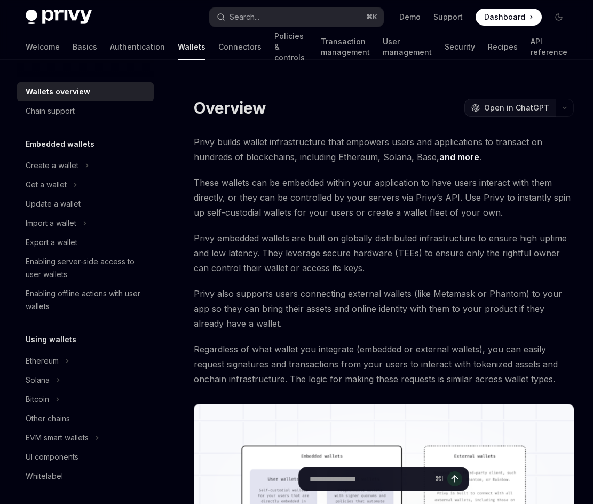 The width and height of the screenshot is (593, 504). What do you see at coordinates (192, 47) in the screenshot?
I see `a: Wallets` at bounding box center [192, 47].